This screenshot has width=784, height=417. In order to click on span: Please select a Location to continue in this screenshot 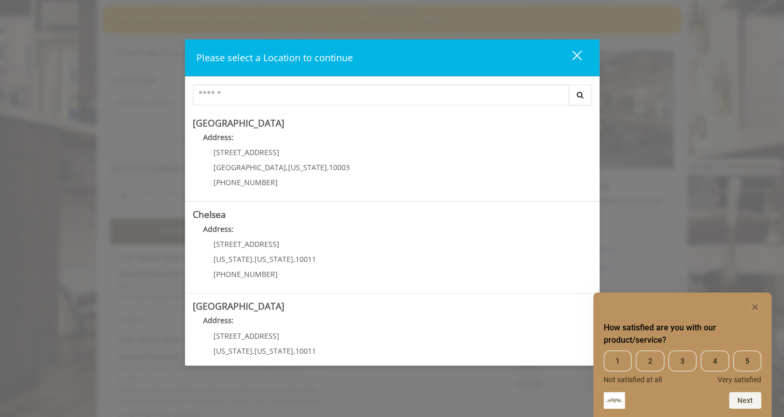, I will do `click(275, 58)`.